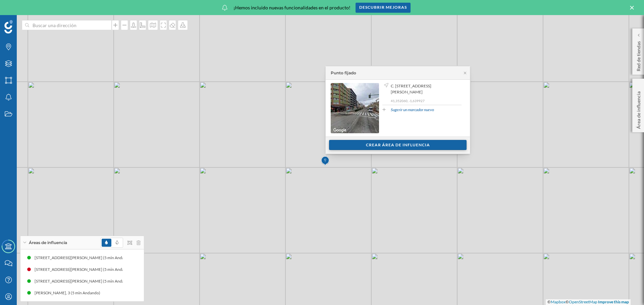 The image size is (644, 305). Describe the element at coordinates (558, 302) in the screenshot. I see `a: Mapbox` at that location.